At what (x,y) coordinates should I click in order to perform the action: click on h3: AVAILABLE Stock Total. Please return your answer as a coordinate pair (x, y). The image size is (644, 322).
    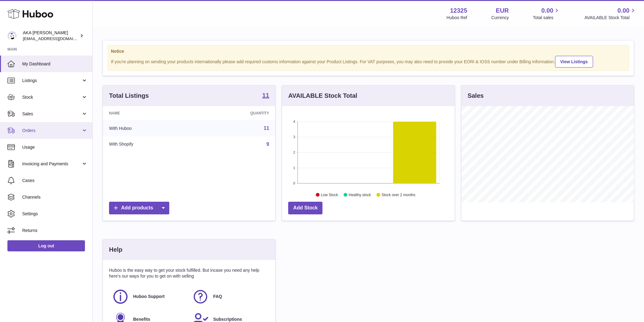
    Looking at the image, I should click on (322, 95).